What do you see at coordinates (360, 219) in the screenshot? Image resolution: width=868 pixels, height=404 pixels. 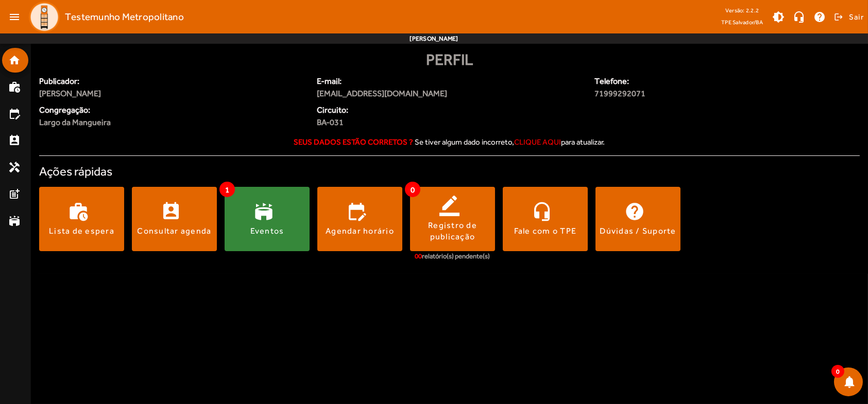 I see `button: Agendar horário` at bounding box center [360, 219].